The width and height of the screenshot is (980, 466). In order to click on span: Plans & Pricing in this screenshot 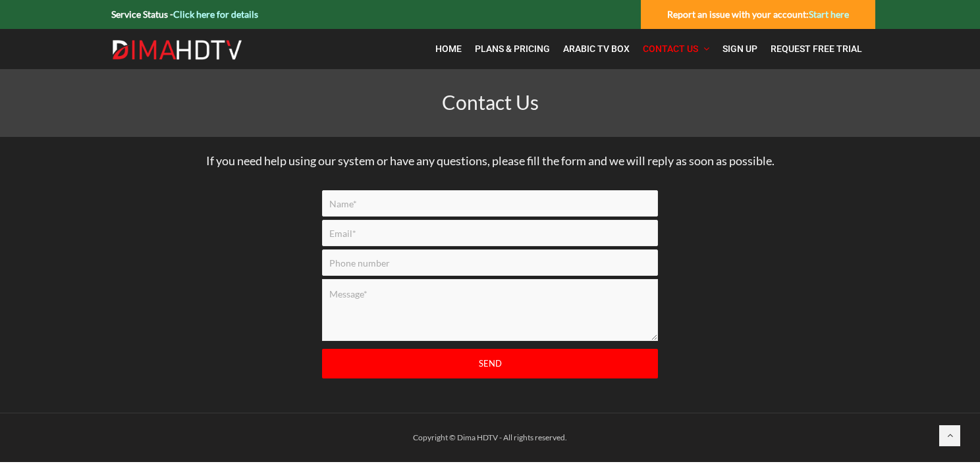, I will do `click(513, 49)`.